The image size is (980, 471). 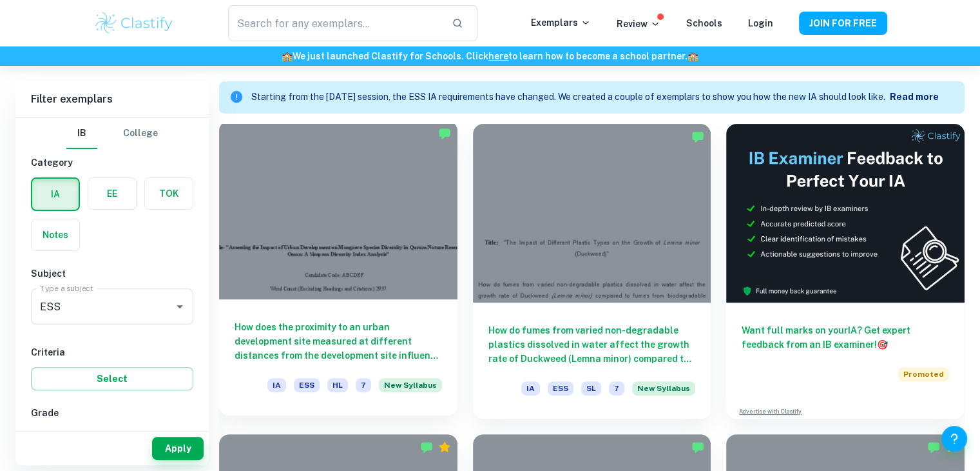 I want to click on a: How do fumes from varied non-degradable plastics dissolved in water affect the growth rate of Duc..., so click(x=592, y=271).